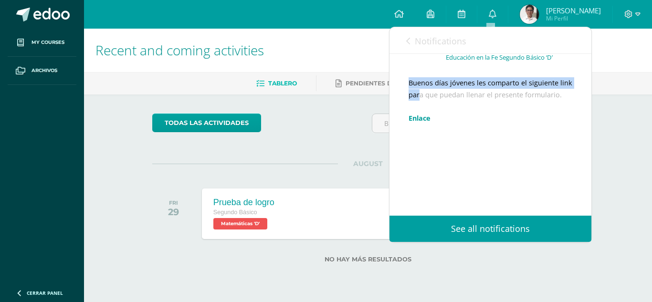 This screenshot has width=652, height=302. I want to click on span: Matemáticas 'D', so click(240, 224).